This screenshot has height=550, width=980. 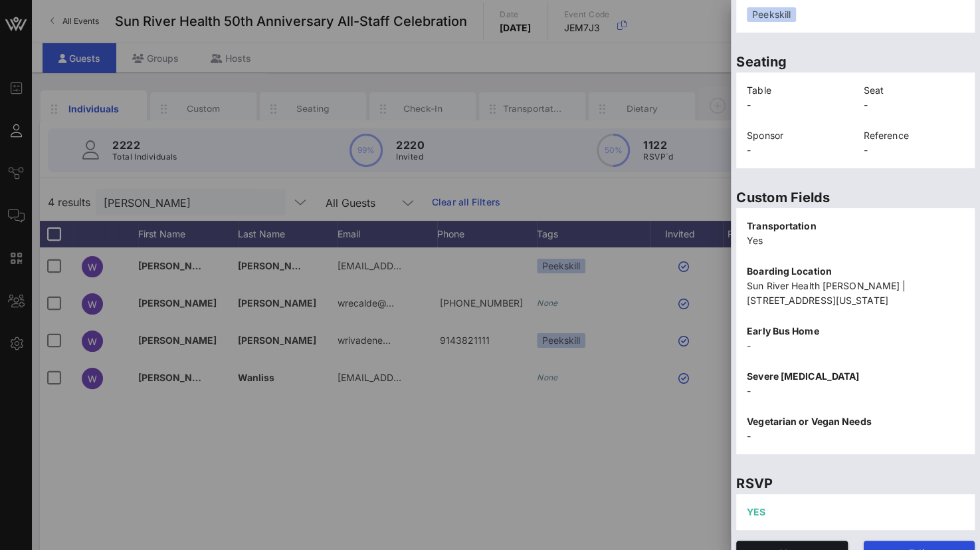 What do you see at coordinates (797, 136) in the screenshot?
I see `p: Sponsor` at bounding box center [797, 136].